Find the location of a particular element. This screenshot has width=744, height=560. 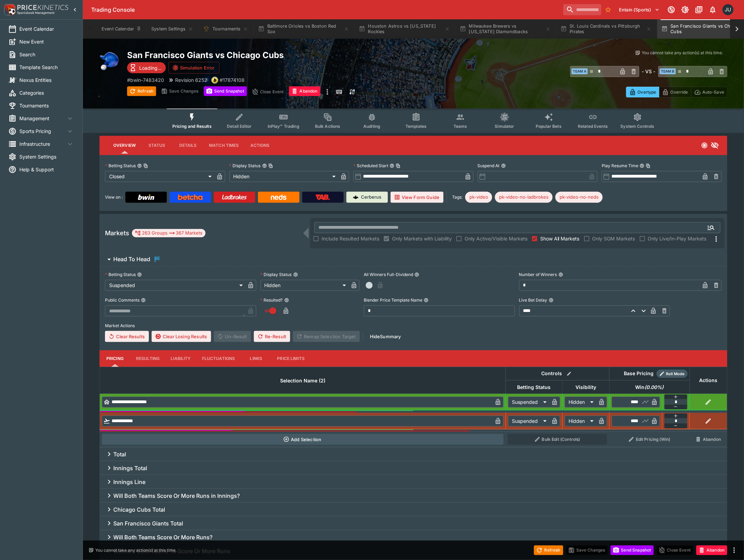

button: No Bookmarks is located at coordinates (608, 10).